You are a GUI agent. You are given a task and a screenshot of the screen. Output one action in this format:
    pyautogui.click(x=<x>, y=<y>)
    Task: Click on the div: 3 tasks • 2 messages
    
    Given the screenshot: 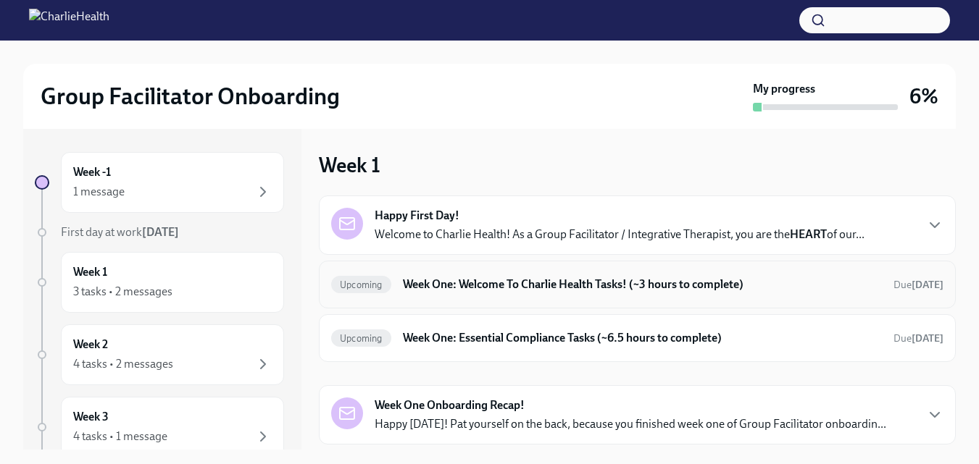 What is the action you would take?
    pyautogui.click(x=122, y=292)
    